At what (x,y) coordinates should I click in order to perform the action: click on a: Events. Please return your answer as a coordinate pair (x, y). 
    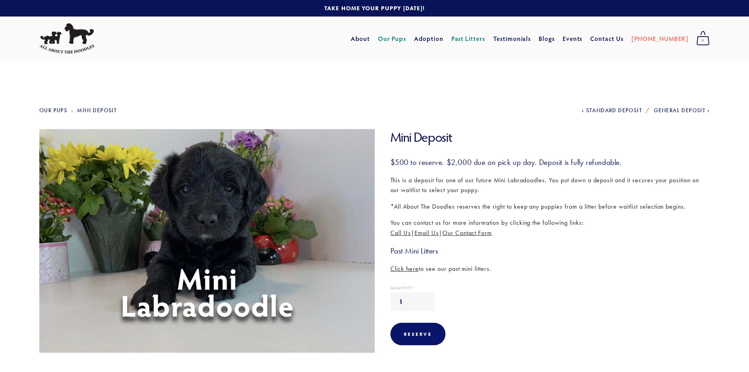
    Looking at the image, I should click on (573, 39).